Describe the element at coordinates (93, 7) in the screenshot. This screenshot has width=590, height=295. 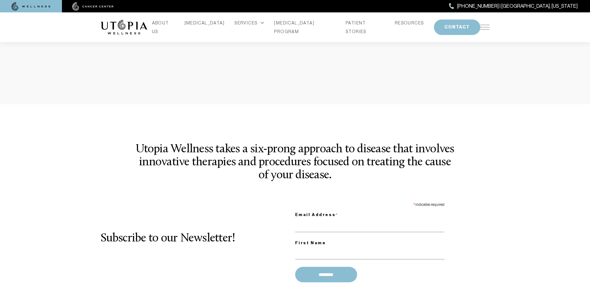
I see `img: cancer center` at that location.